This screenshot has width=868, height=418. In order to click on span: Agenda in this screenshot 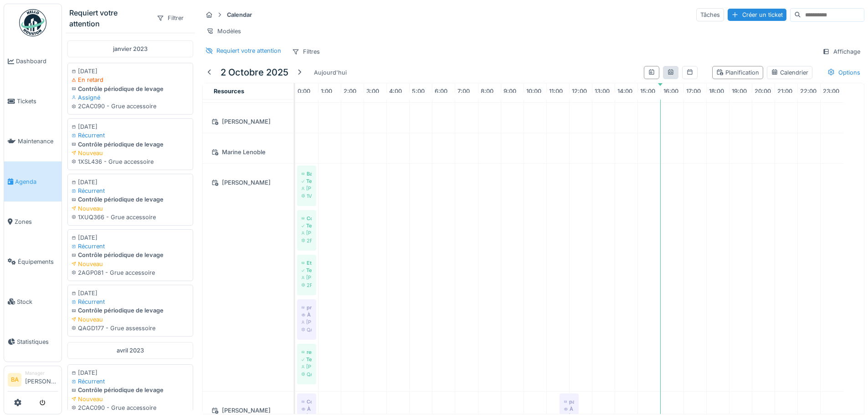, I will do `click(36, 182)`.